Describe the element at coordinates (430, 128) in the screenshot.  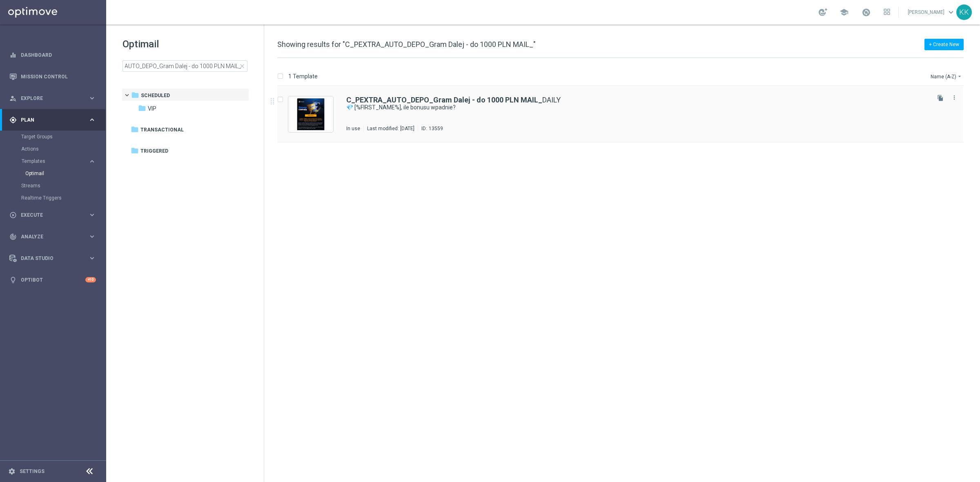
I see `div: ID:` at that location.